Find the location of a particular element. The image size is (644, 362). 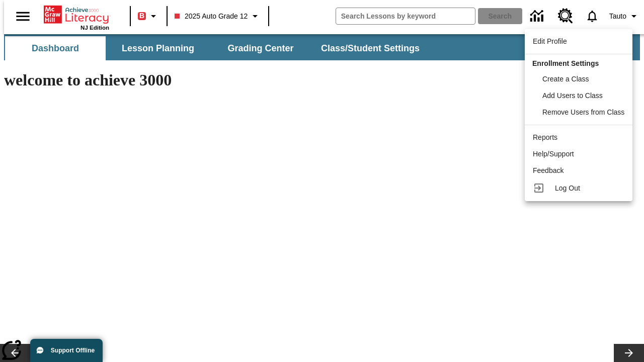

span: Feedback is located at coordinates (548, 170).